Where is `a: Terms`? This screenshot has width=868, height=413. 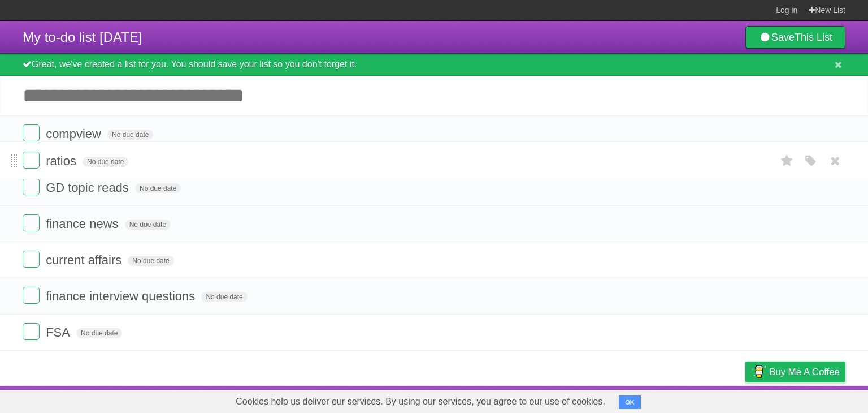 a: Terms is located at coordinates (704, 399).